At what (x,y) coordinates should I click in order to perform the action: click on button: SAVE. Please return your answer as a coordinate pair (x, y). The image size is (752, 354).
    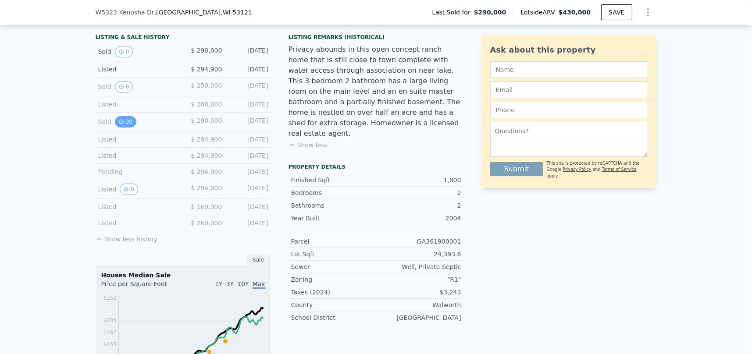
    Looking at the image, I should click on (617, 12).